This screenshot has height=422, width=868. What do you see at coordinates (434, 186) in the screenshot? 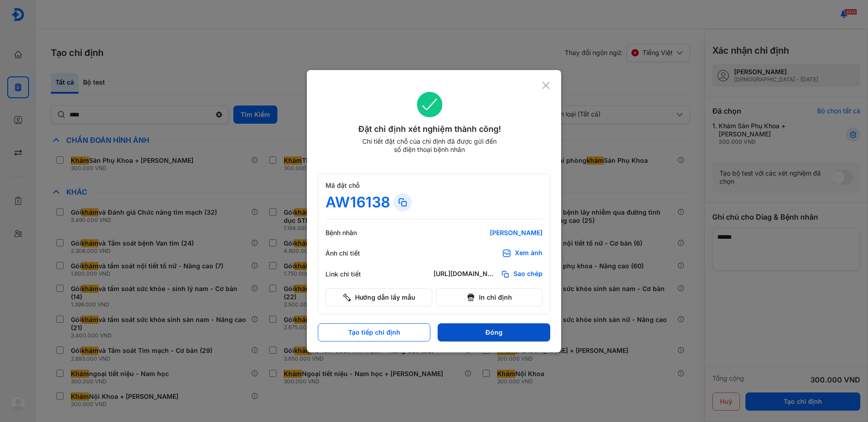
I see `div: Mã đặt chỗ` at bounding box center [434, 186].